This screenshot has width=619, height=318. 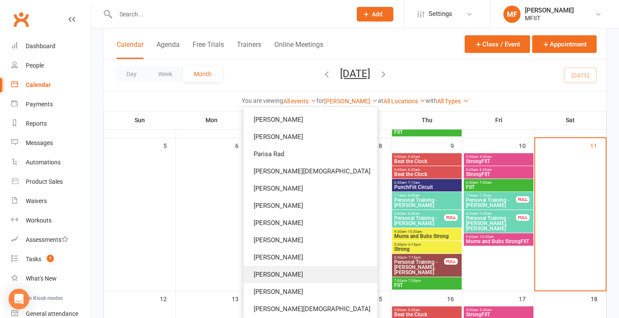 What do you see at coordinates (485, 195) in the screenshot?
I see `span: - 7:30am` at bounding box center [485, 195].